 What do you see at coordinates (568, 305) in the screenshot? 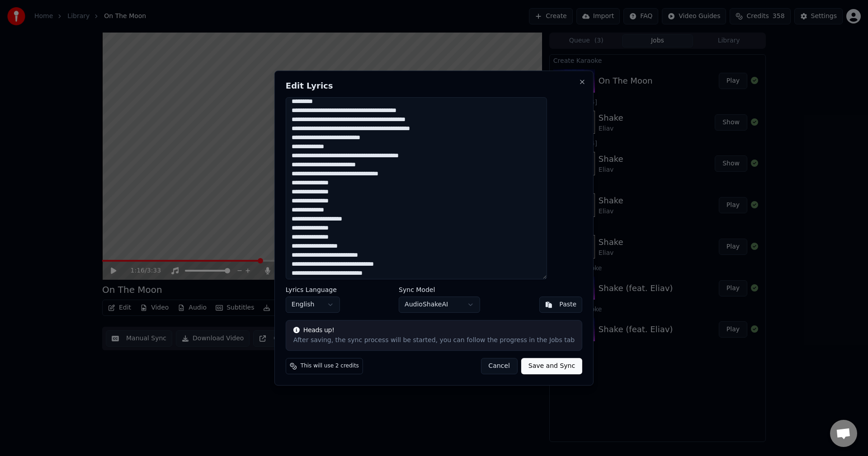
I see `div: Paste` at bounding box center [568, 305].